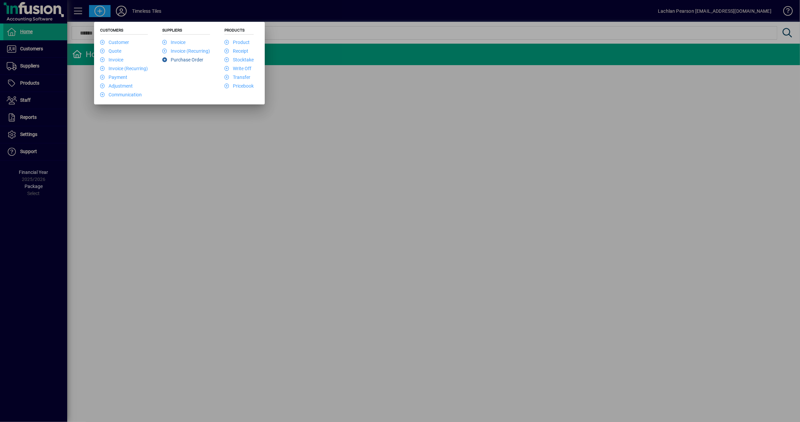  I want to click on a: Adjustment, so click(116, 86).